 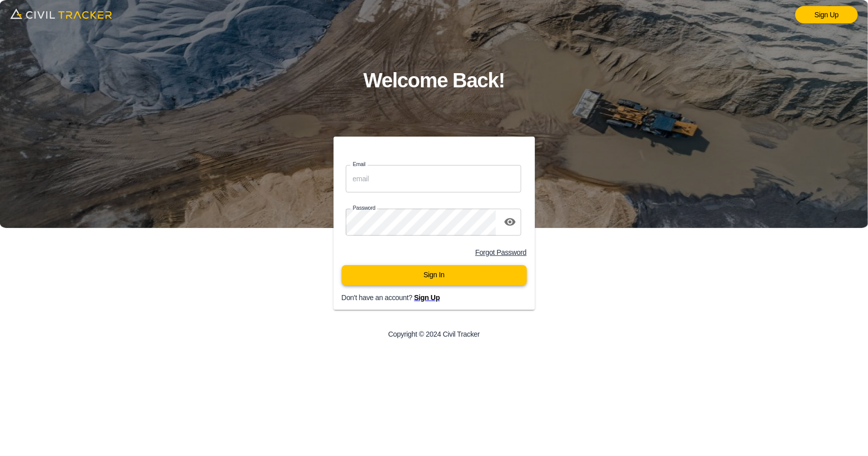 What do you see at coordinates (434, 178) in the screenshot?
I see `input: email` at bounding box center [434, 178].